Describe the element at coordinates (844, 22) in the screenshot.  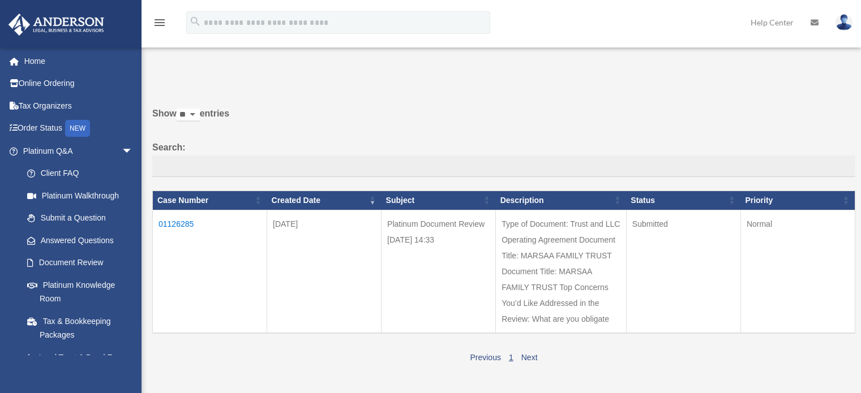
I see `img: User Pic` at that location.